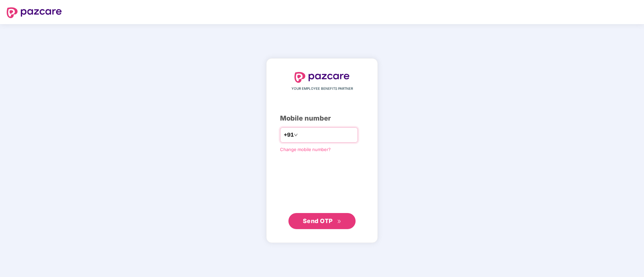  What do you see at coordinates (295, 135) in the screenshot?
I see `span: down` at bounding box center [295, 135].